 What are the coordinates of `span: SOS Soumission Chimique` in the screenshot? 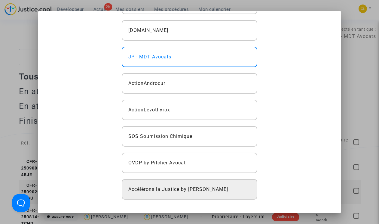 It's located at (160, 136).